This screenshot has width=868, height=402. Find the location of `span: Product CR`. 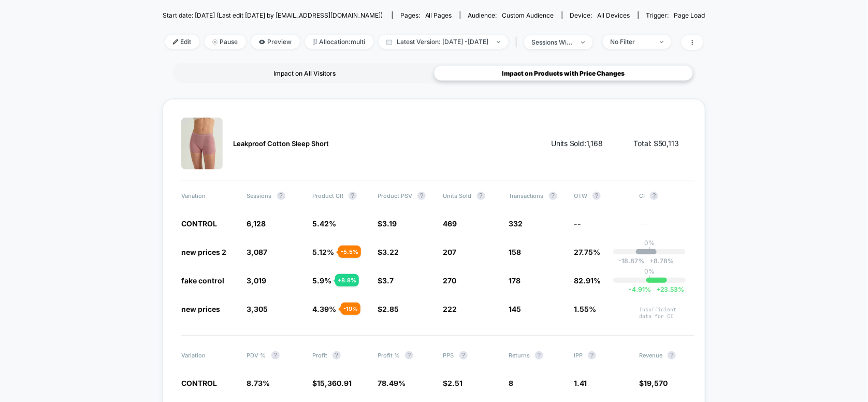

span: Product CR is located at coordinates (340, 196).